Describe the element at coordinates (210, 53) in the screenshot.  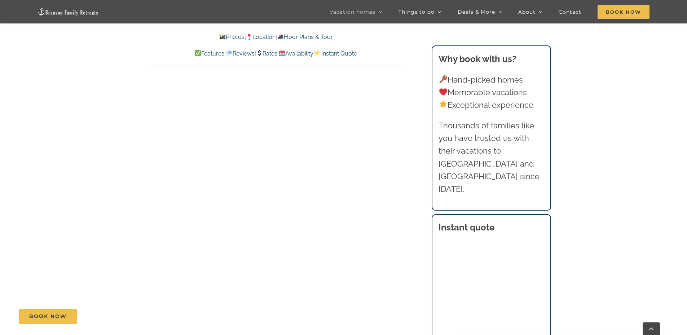
I see `a: Features` at that location.